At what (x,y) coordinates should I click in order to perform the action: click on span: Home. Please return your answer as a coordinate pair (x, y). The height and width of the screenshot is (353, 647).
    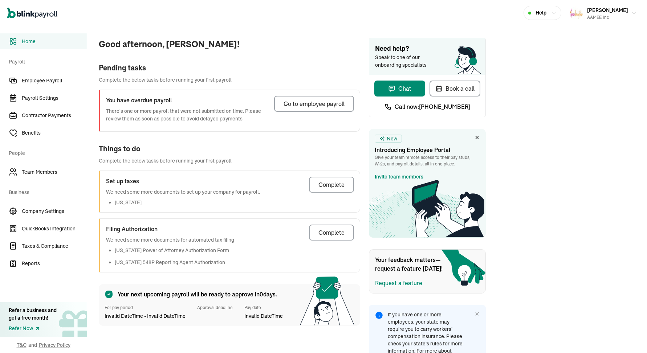
    Looking at the image, I should click on (54, 41).